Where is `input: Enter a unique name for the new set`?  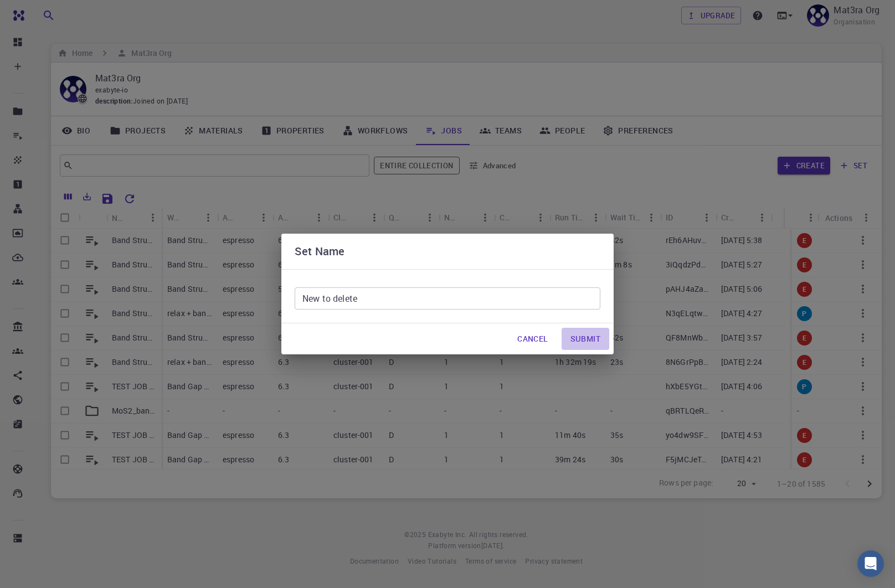
input: Enter a unique name for the new set is located at coordinates (448, 299).